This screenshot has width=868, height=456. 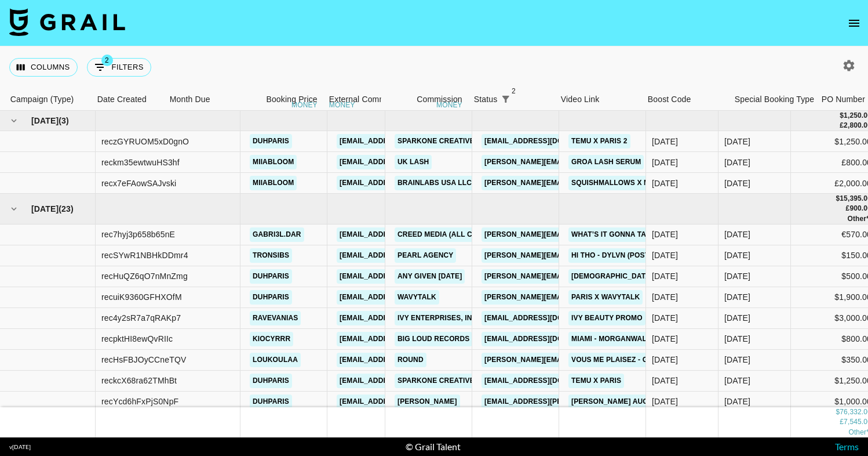 I want to click on div: rec4y2sR7a7qRAKp7, so click(x=141, y=318).